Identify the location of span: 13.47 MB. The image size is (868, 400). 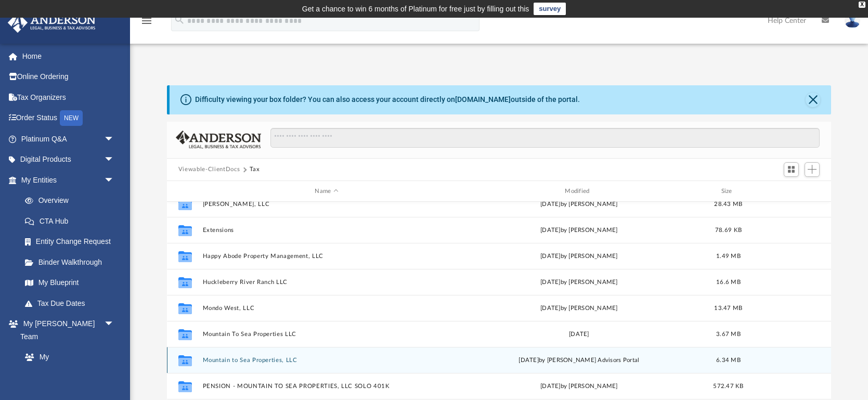
(728, 308).